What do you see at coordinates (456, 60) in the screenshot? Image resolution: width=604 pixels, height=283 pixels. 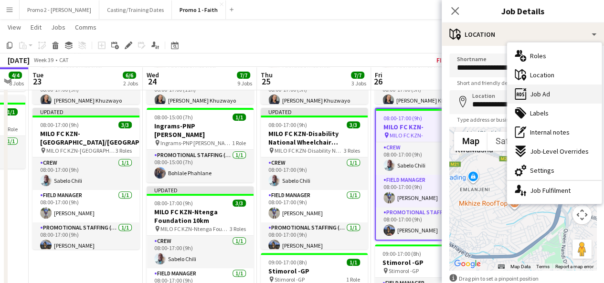 I see `button: Fix 2 errors` at bounding box center [456, 60].